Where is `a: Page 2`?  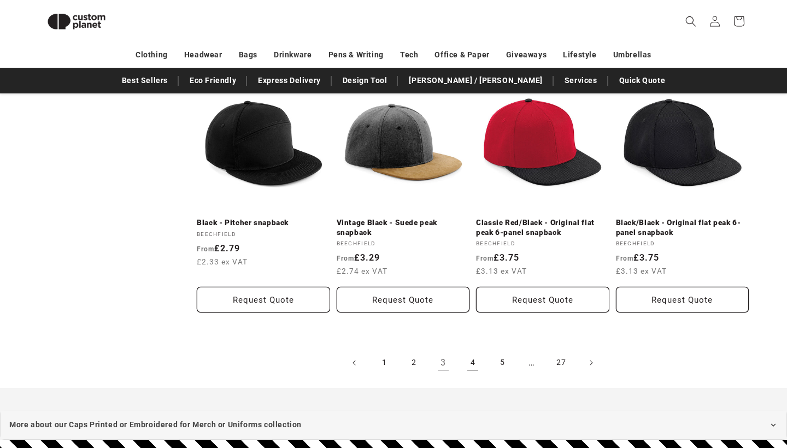 a: Page 2 is located at coordinates (414, 363).